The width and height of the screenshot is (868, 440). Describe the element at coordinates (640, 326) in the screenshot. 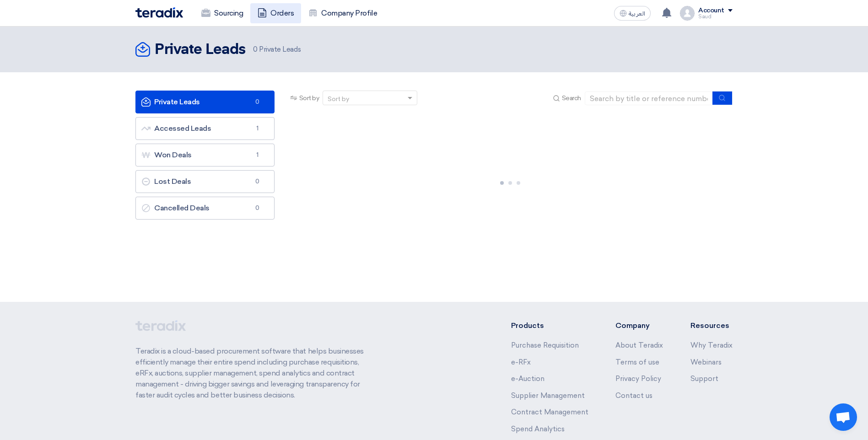

I see `li: Company` at that location.